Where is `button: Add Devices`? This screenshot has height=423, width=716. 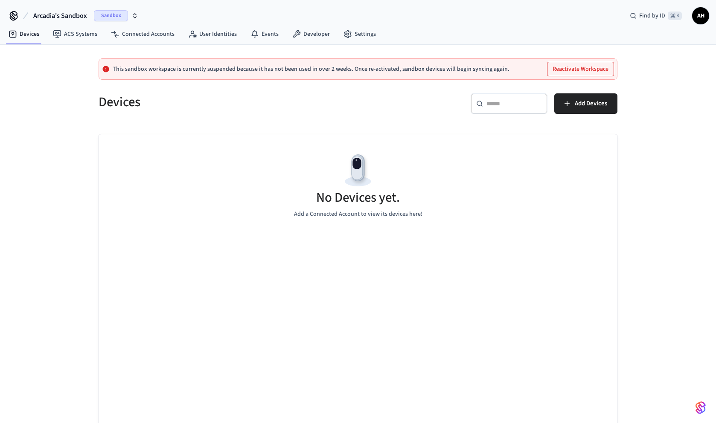
button: Add Devices is located at coordinates (586, 104).